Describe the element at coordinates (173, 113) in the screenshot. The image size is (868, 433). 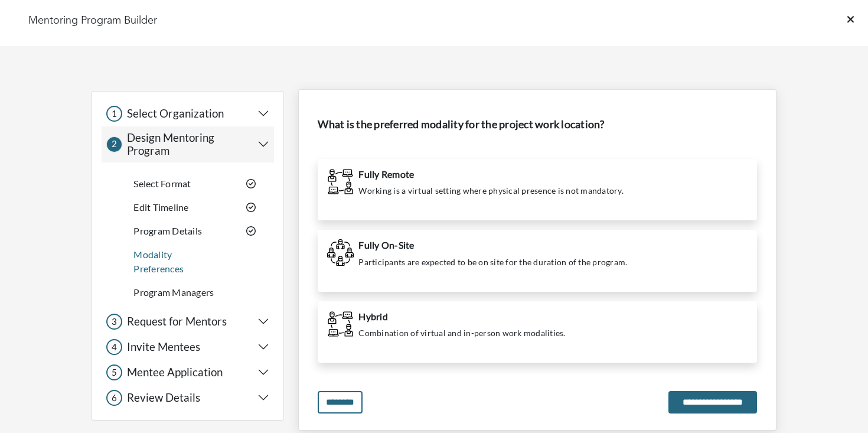
I see `h5: Select Organization` at that location.